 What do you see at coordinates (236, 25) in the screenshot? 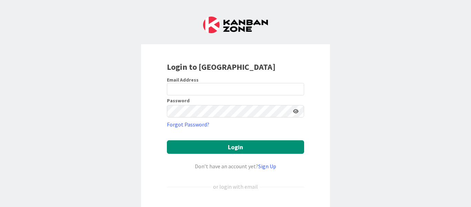
I see `img: Kanban Zone` at bounding box center [236, 25].